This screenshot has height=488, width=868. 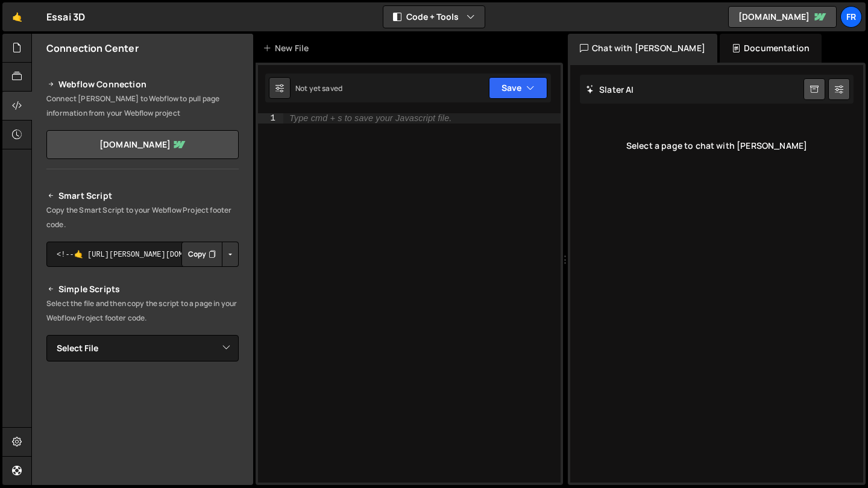 I want to click on button: Save, so click(x=518, y=88).